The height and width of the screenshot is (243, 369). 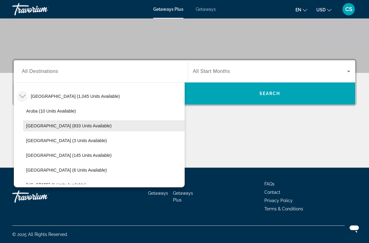 What do you see at coordinates (51, 111) in the screenshot?
I see `span: Aruba (10 units available)` at bounding box center [51, 111].